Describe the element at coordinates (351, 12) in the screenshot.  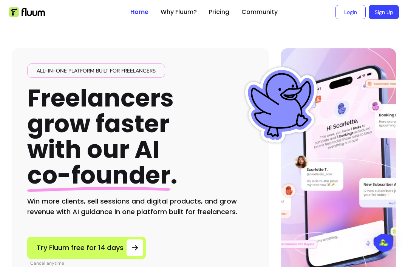
I see `a: Login` at that location.